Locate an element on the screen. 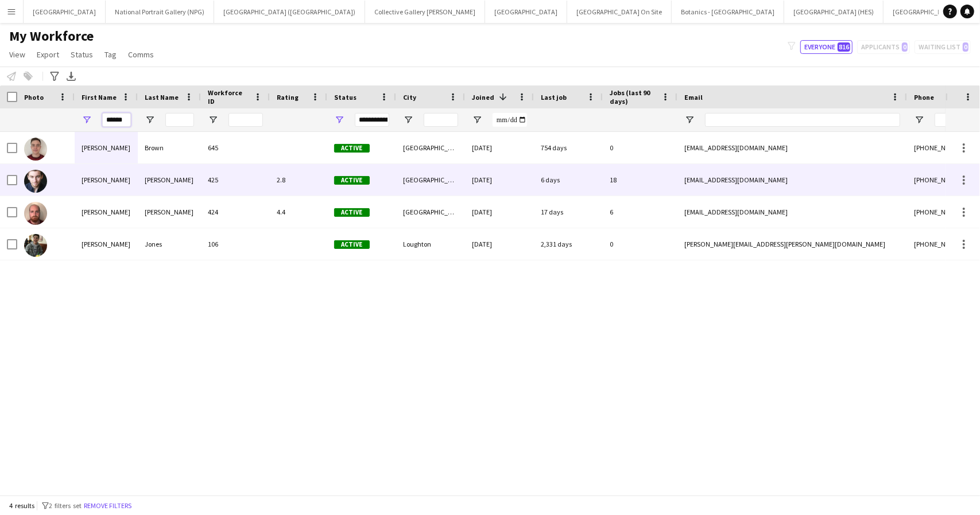 The height and width of the screenshot is (515, 980). span: Photo is located at coordinates (34, 97).